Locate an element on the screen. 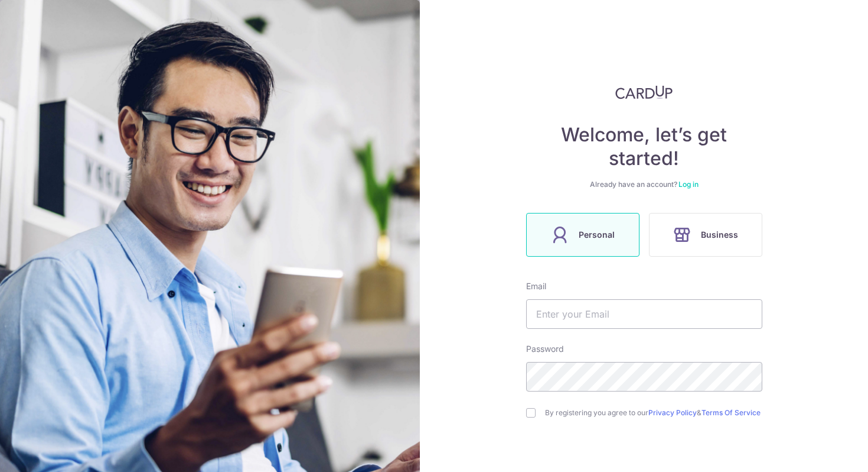  span: Personal is located at coordinates (597, 235).